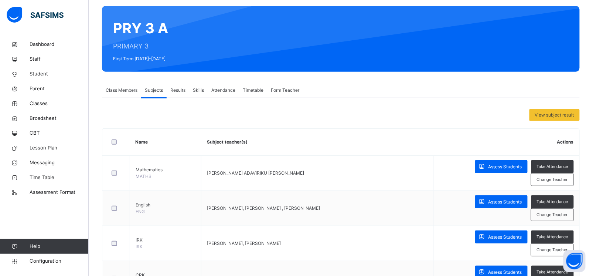  I want to click on span: Lesson Plan, so click(59, 148).